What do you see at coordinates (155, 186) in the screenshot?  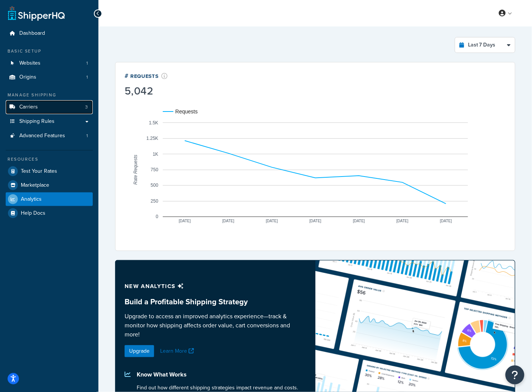 I see `text: 500` at bounding box center [155, 186].